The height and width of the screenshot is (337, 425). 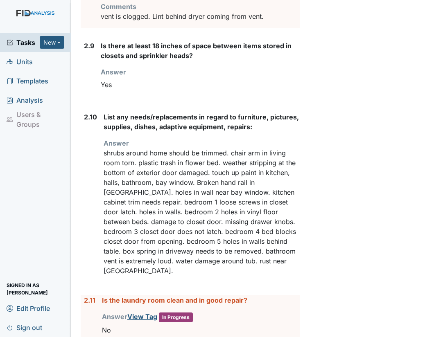 I want to click on label: Comments, so click(x=118, y=7).